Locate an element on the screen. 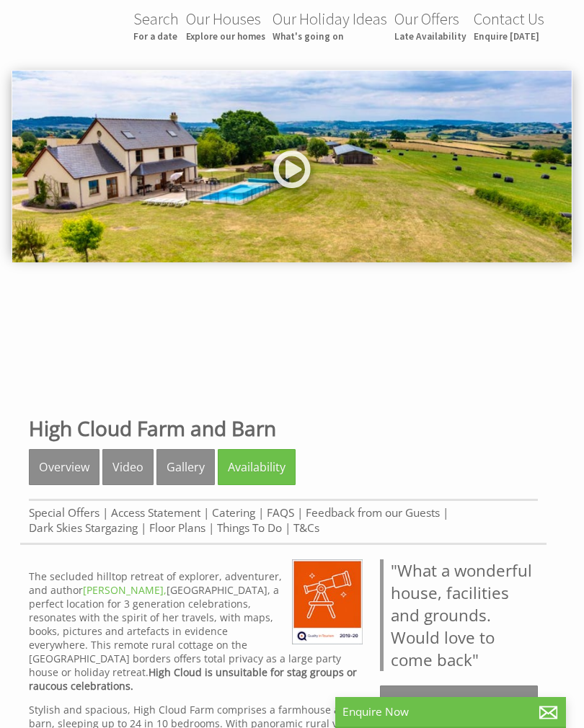 This screenshot has height=728, width=584. a: Special Offers is located at coordinates (64, 512).